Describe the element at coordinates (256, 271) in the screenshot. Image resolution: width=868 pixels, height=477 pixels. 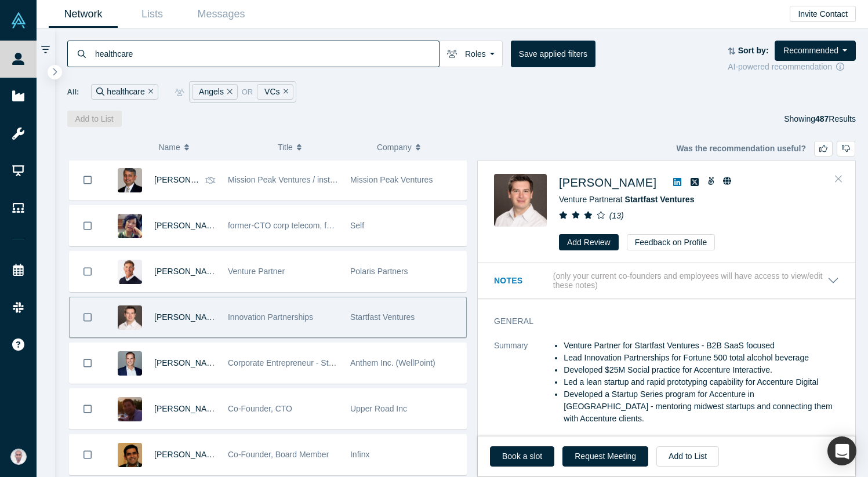
I see `span: Venture Partner` at that location.